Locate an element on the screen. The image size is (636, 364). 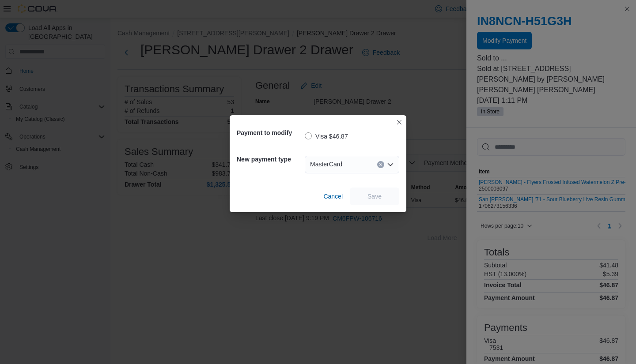
button: Save is located at coordinates (374, 197).